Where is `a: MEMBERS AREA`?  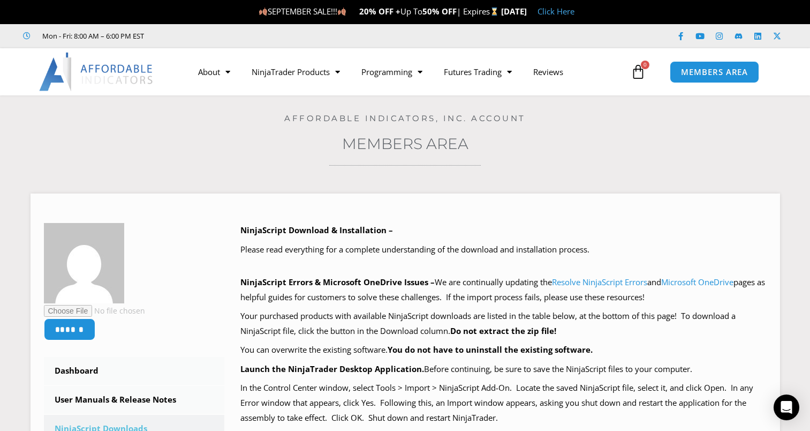 a: MEMBERS AREA is located at coordinates (714, 72).